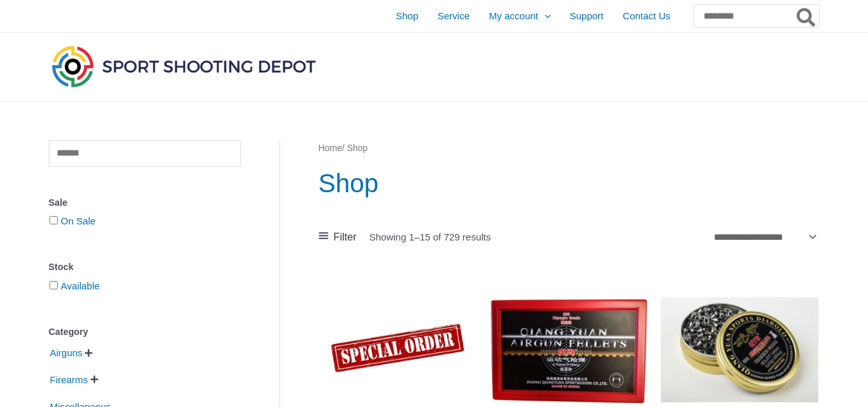 This screenshot has height=407, width=868. What do you see at coordinates (338, 237) in the screenshot?
I see `a: Filter` at bounding box center [338, 237].